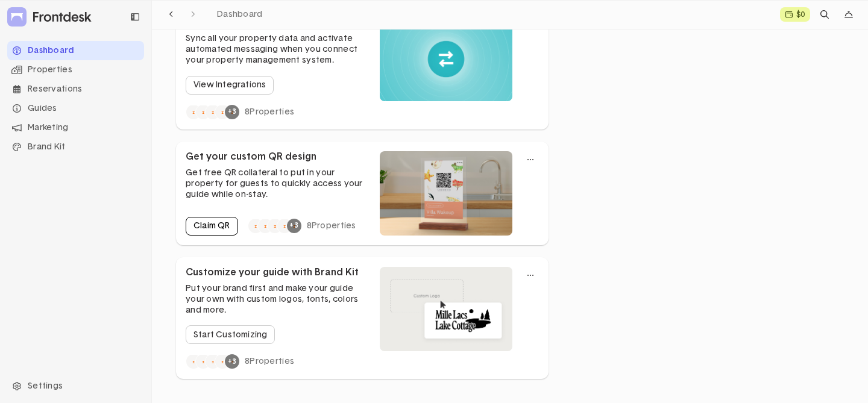  What do you see at coordinates (76, 128) in the screenshot?
I see `div: Marketing` at bounding box center [76, 128].